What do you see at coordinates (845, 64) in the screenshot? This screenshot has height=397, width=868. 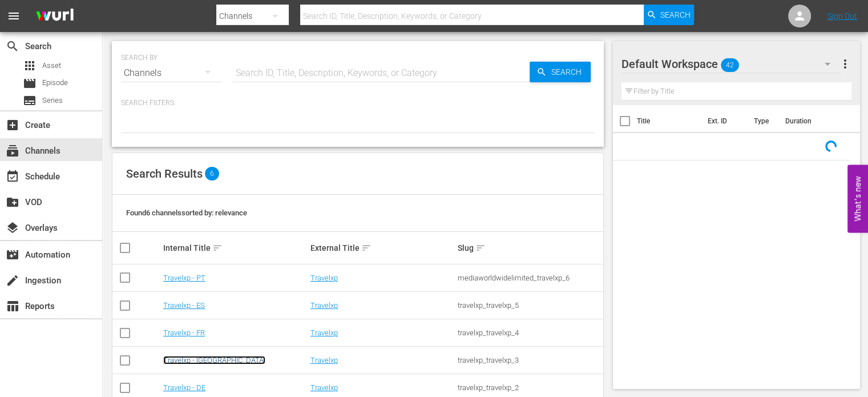 I see `button: more_vert` at bounding box center [845, 64].